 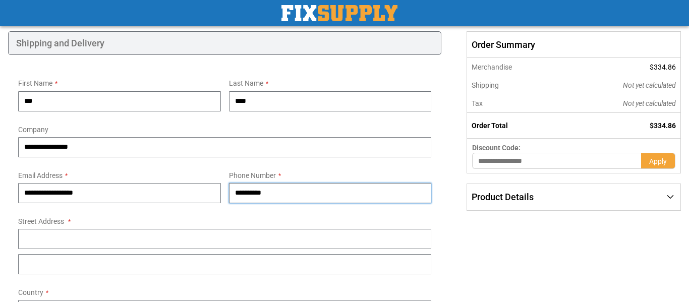 I want to click on strong: Order Total, so click(x=490, y=126).